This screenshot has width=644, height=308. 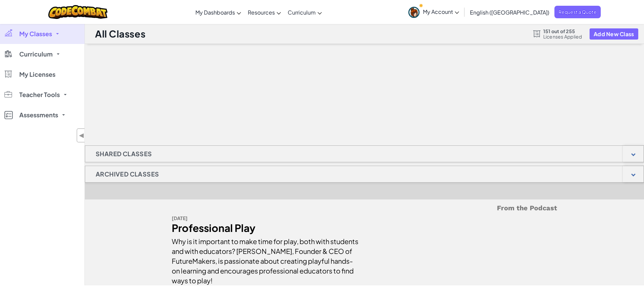 I want to click on img: avatar, so click(x=414, y=12).